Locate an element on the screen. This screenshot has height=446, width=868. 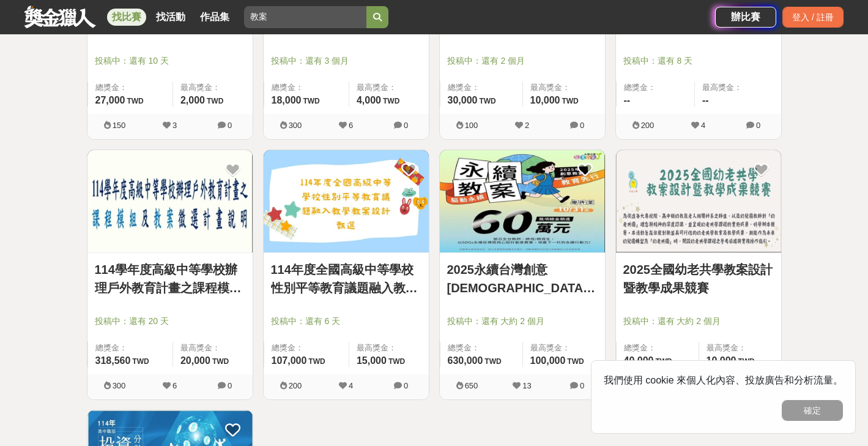
input: 總獎金40萬元—全球自行車設計比賽 is located at coordinates (305, 17).